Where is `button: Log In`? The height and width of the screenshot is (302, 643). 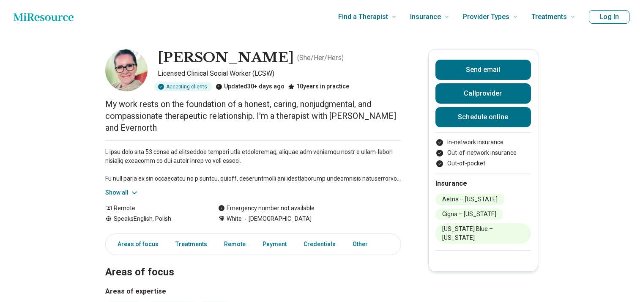 button: Log In is located at coordinates (609, 17).